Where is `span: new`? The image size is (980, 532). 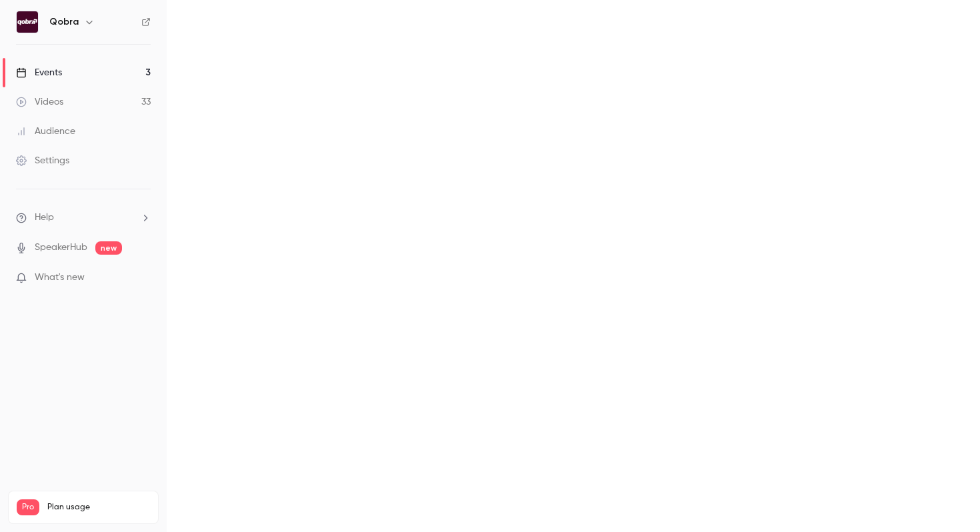 span: new is located at coordinates (108, 248).